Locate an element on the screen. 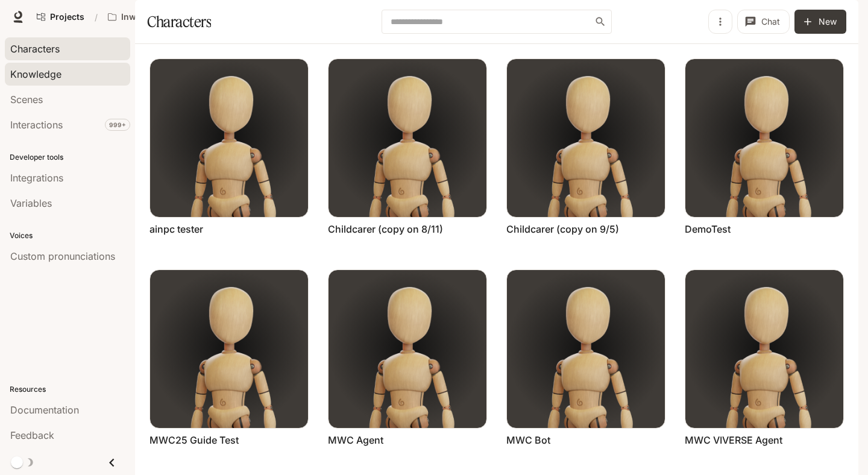 This screenshot has height=475, width=868. a: MWC25 Guide Test is located at coordinates (194, 440).